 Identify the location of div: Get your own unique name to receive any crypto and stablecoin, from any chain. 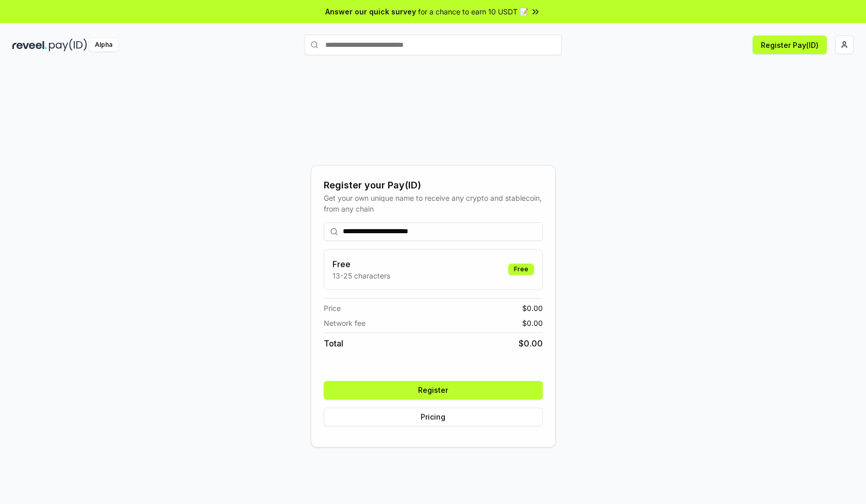
(433, 203).